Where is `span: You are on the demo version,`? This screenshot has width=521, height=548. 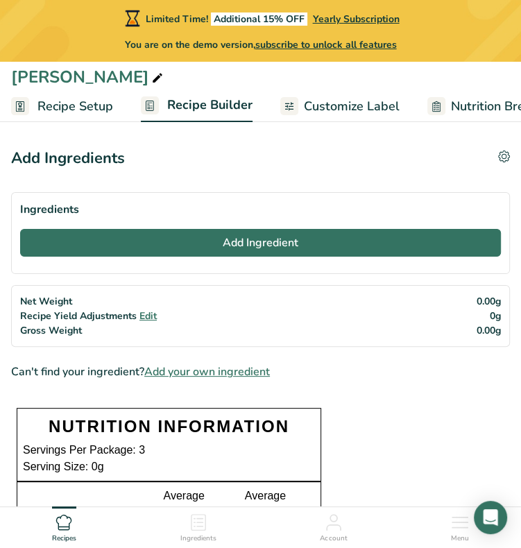
span: You are on the demo version, is located at coordinates (261, 44).